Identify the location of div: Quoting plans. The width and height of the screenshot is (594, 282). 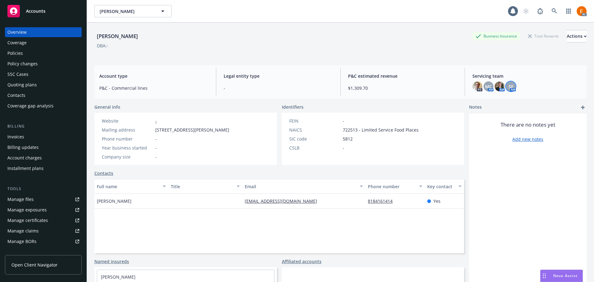
(22, 85).